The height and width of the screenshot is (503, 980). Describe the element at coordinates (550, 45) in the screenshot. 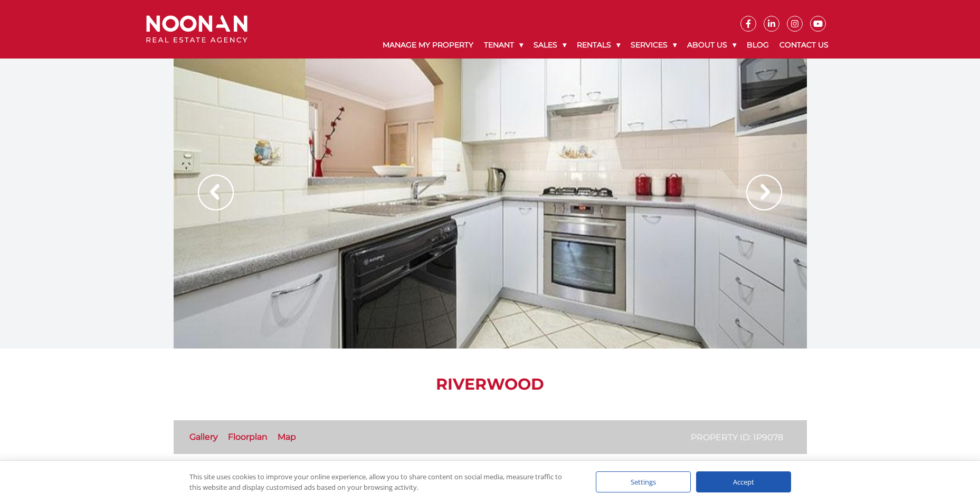

I see `a: Sales` at that location.